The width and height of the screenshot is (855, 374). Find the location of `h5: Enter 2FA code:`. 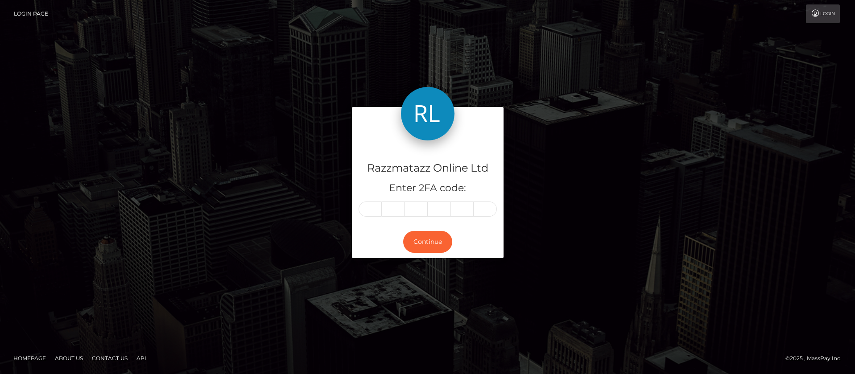

h5: Enter 2FA code: is located at coordinates (428, 188).